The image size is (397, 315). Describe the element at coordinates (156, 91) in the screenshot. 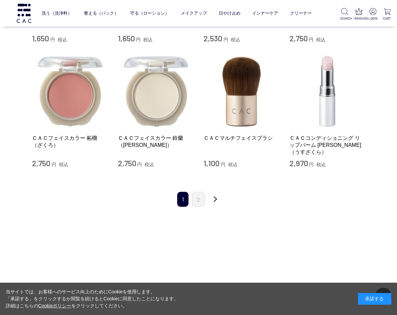

I see `img: ＣＡＣフェイスカラー 鈴蘭（すずらん）` at that location.